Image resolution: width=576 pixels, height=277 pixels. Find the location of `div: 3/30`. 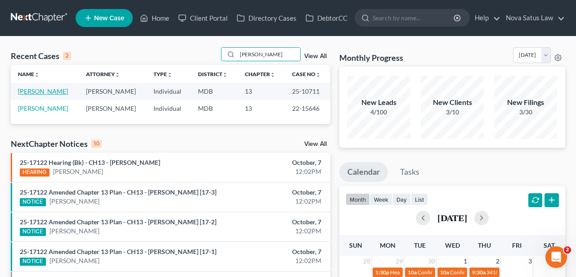

div: 3/30 is located at coordinates (525, 112).